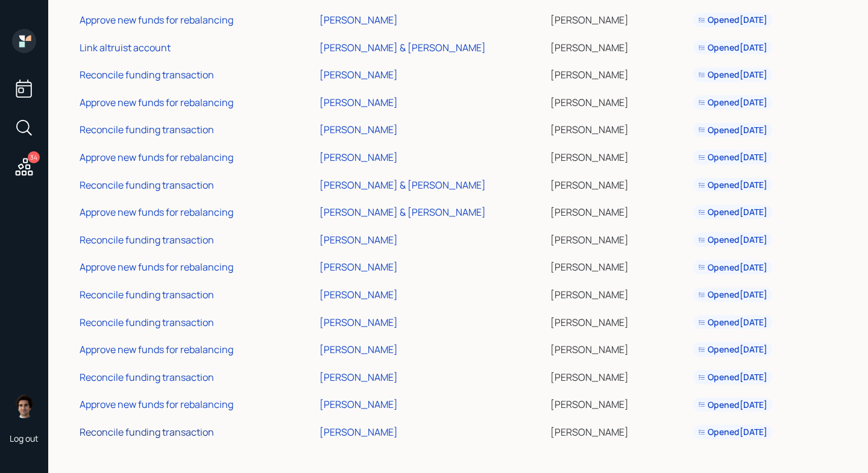 Image resolution: width=868 pixels, height=473 pixels. Describe the element at coordinates (124, 47) in the screenshot. I see `div: Link altruist account` at that location.